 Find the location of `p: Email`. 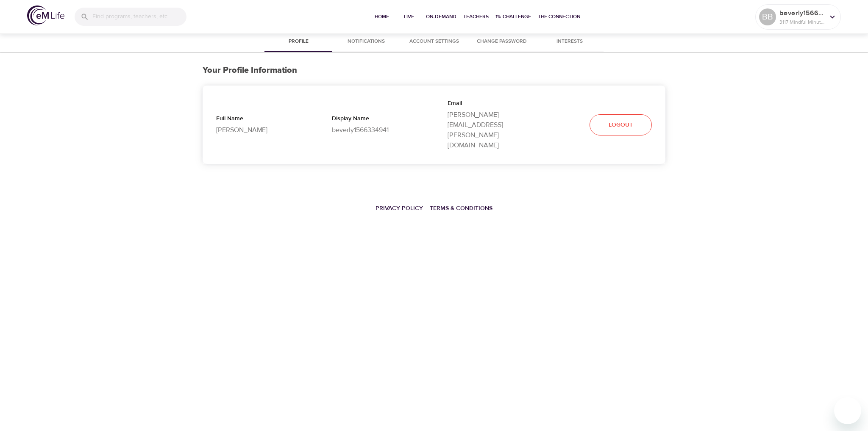

p: Email is located at coordinates (491, 104).